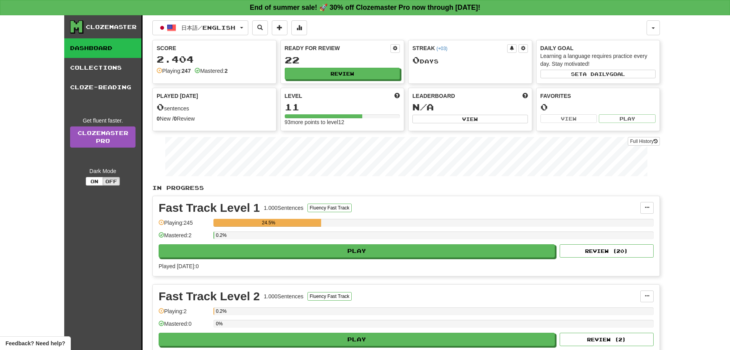 The image size is (730, 350). Describe the element at coordinates (598, 96) in the screenshot. I see `div: Favorites` at that location.